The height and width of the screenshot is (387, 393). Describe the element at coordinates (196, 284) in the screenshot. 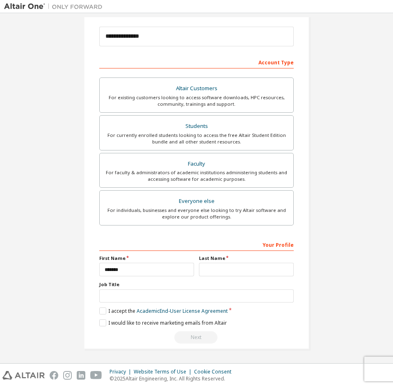

I see `label: Job Title` at that location.